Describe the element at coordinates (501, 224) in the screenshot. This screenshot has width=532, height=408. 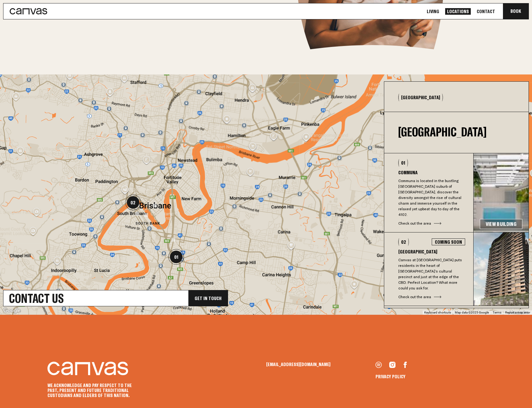
I see `a: View Building` at that location.